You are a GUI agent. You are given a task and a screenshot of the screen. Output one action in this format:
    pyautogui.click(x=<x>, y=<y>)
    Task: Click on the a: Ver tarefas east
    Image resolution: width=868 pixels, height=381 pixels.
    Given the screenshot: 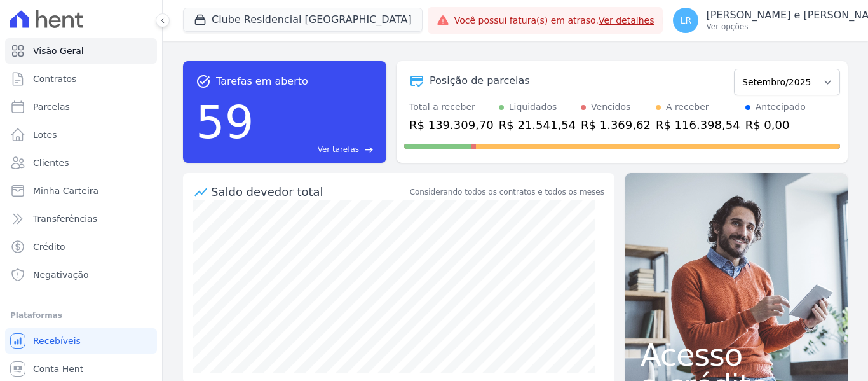 What is the action you would take?
    pyautogui.click(x=316, y=149)
    